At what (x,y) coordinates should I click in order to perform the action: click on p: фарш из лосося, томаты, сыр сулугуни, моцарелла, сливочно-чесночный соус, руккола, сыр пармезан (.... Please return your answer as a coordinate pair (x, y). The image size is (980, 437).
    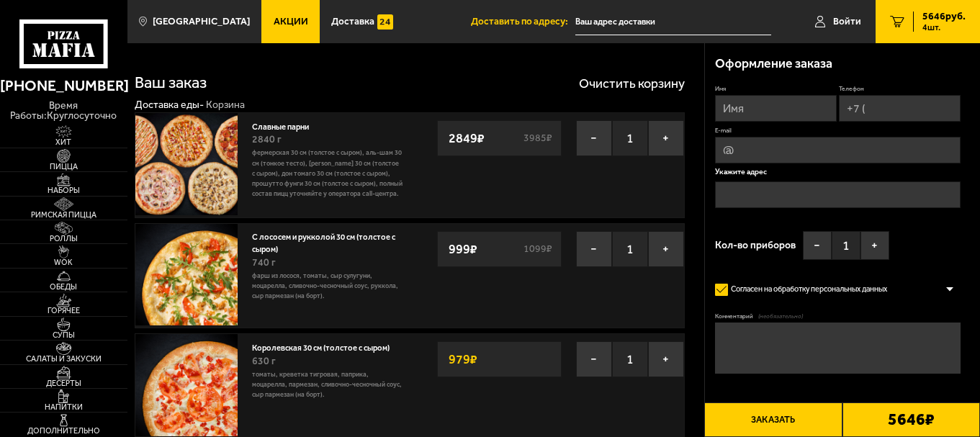
    Looking at the image, I should click on (327, 286).